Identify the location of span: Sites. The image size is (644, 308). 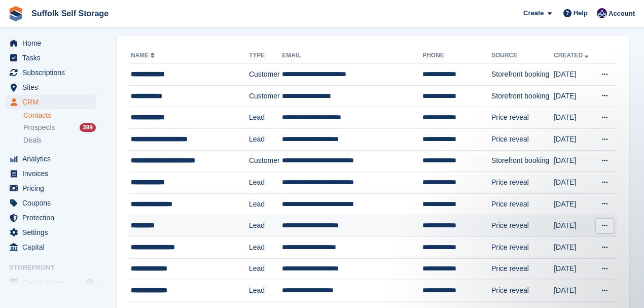
(53, 87).